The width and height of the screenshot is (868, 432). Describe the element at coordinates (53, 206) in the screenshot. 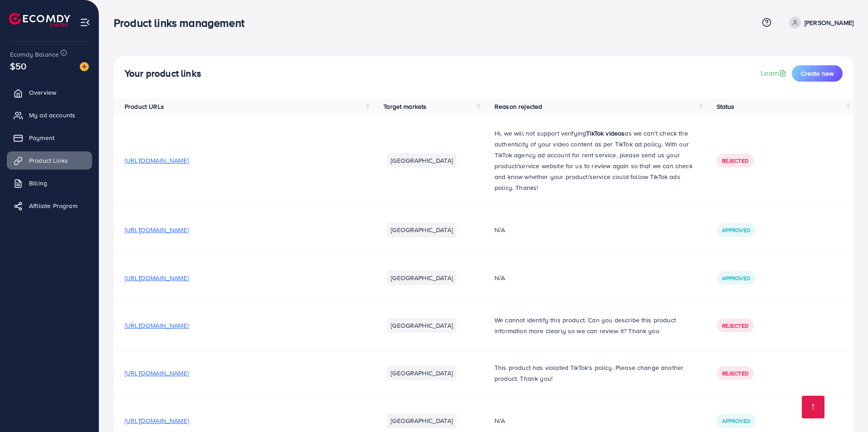

I see `span: Affiliate Program` at that location.